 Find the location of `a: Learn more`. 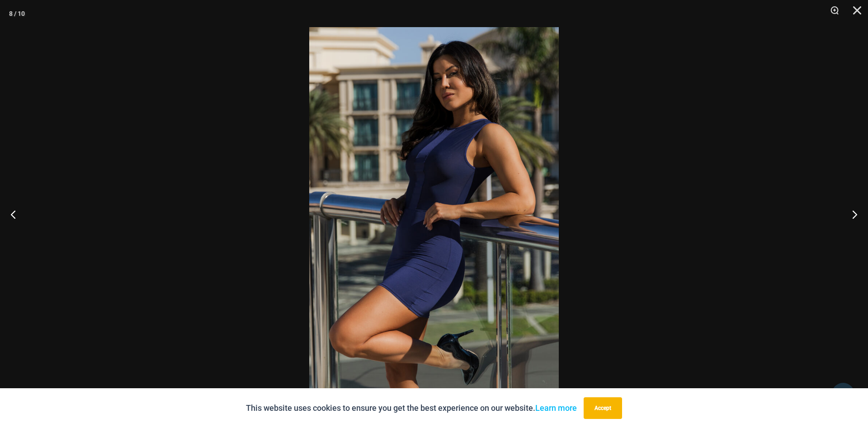

a: Learn more is located at coordinates (556, 407).